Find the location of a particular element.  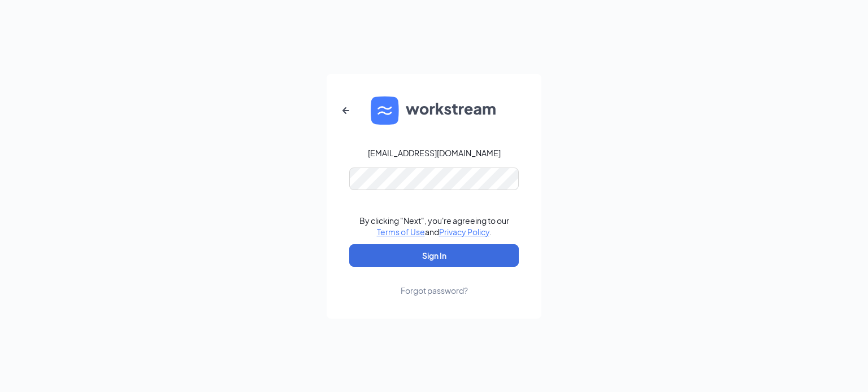

div: Forgot password? is located at coordinates (434, 291).